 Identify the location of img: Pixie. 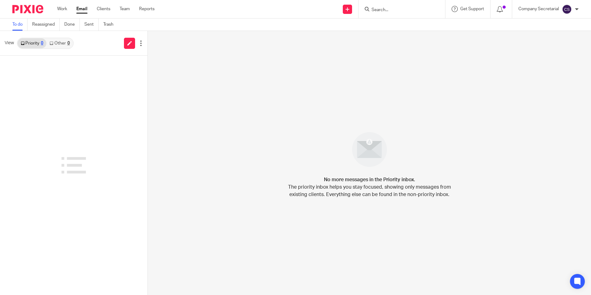
(28, 9).